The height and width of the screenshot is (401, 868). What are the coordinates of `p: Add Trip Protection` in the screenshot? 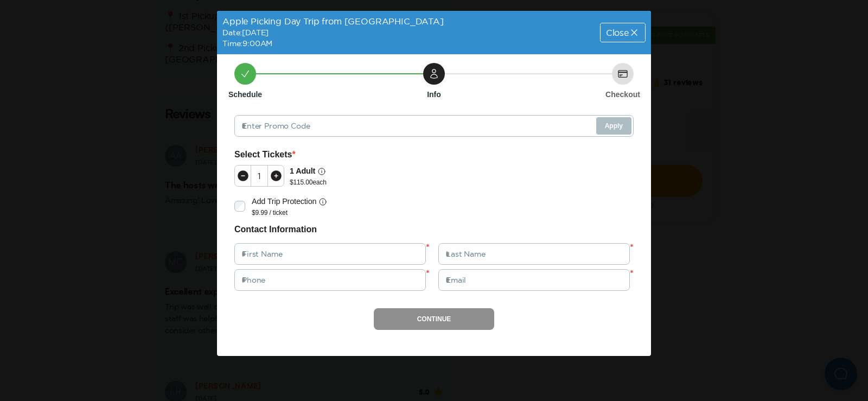 It's located at (283, 201).